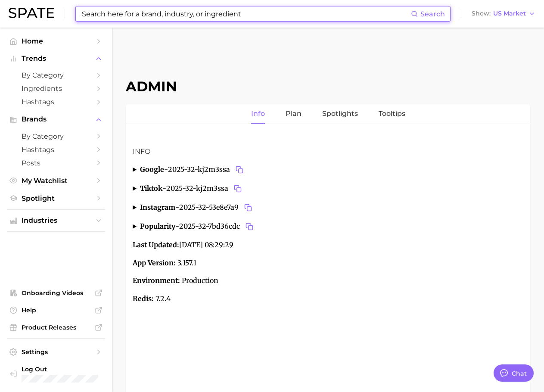 The image size is (544, 392). What do you see at coordinates (56, 374) in the screenshot?
I see `a: Log out. Currently logged in with e-mail marwat@spate.nyc.` at bounding box center [56, 374].